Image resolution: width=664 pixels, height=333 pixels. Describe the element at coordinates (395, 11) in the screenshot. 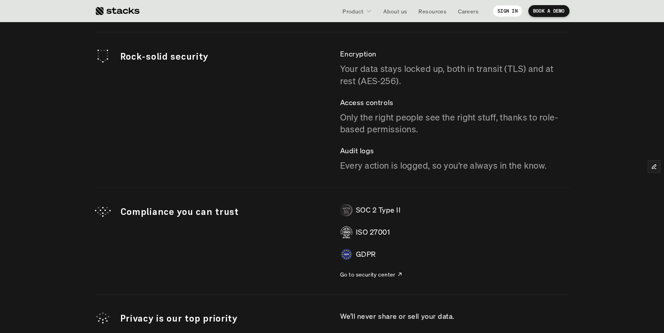

I see `a: About us` at that location.